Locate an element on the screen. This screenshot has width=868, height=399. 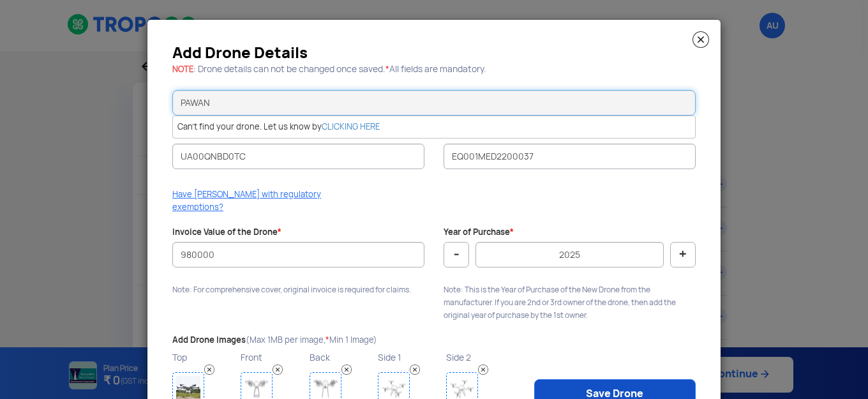
p: Front is located at coordinates (273, 357).